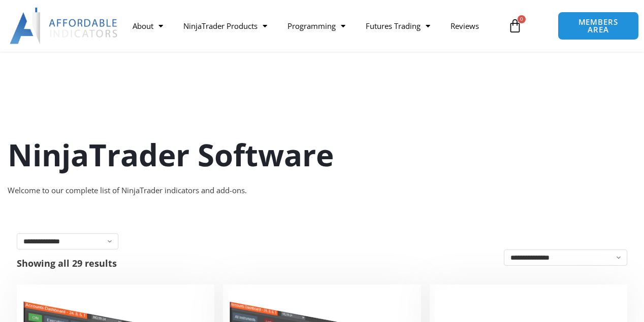 Image resolution: width=644 pixels, height=322 pixels. What do you see at coordinates (515, 26) in the screenshot?
I see `a: 0` at bounding box center [515, 26].